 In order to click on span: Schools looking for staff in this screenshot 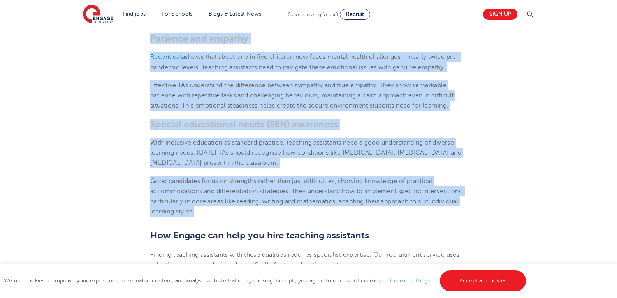, I will do `click(313, 14)`.